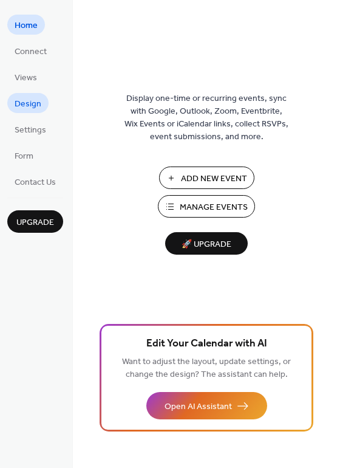 Image resolution: width=340 pixels, height=468 pixels. Describe the element at coordinates (214, 207) in the screenshot. I see `span: Manage Events` at that location.